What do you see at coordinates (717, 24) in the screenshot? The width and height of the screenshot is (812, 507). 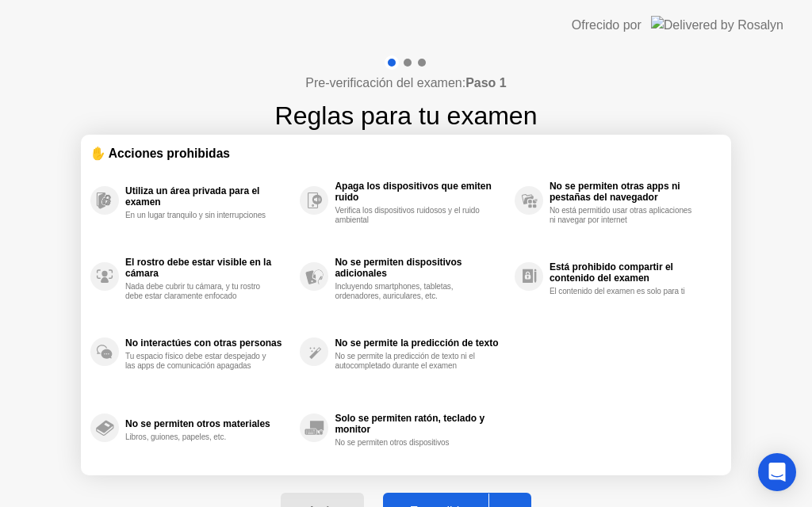 I see `img: Delivered by Rosalyn` at bounding box center [717, 24].